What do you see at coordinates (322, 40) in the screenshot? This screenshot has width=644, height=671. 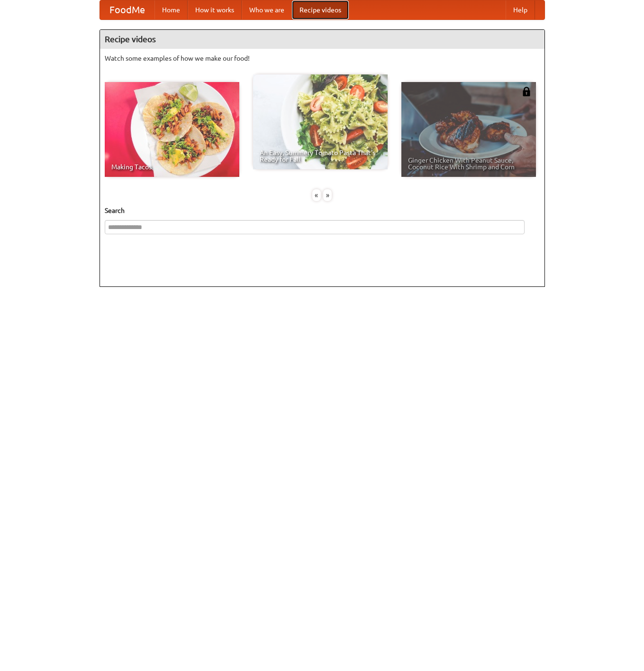 I see `h4: Recipe videos` at bounding box center [322, 40].